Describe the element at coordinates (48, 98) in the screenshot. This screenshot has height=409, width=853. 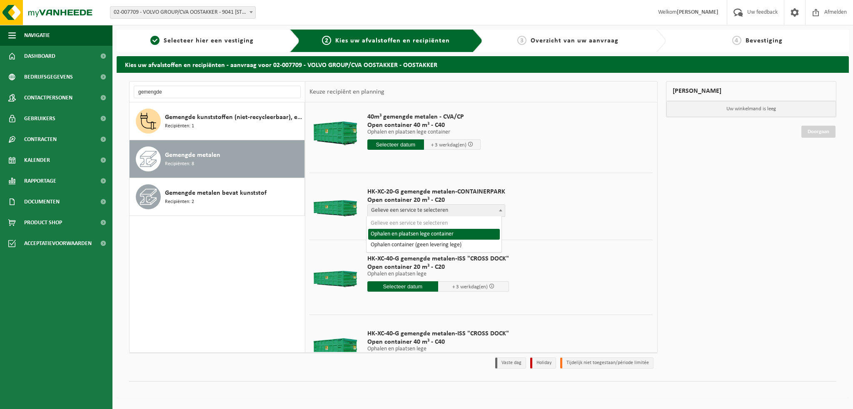
I see `span: Contactpersonen` at that location.